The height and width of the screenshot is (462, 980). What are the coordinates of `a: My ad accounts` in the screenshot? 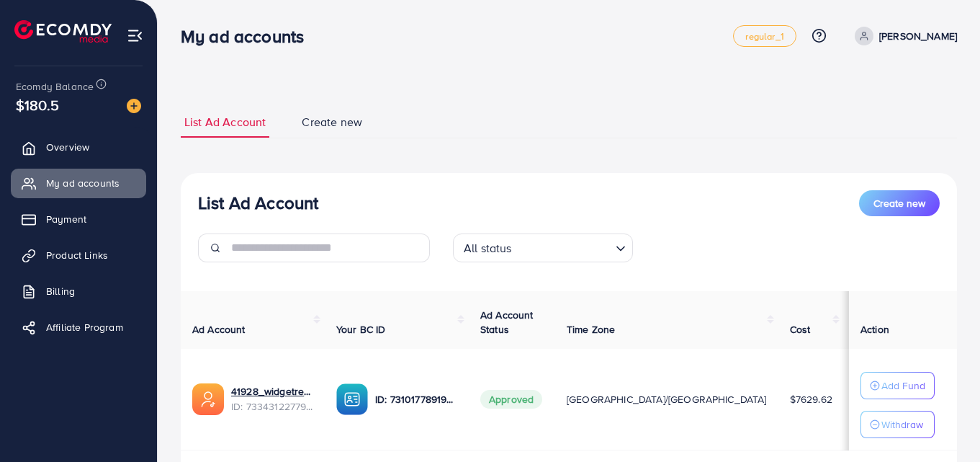 It's located at (79, 183).